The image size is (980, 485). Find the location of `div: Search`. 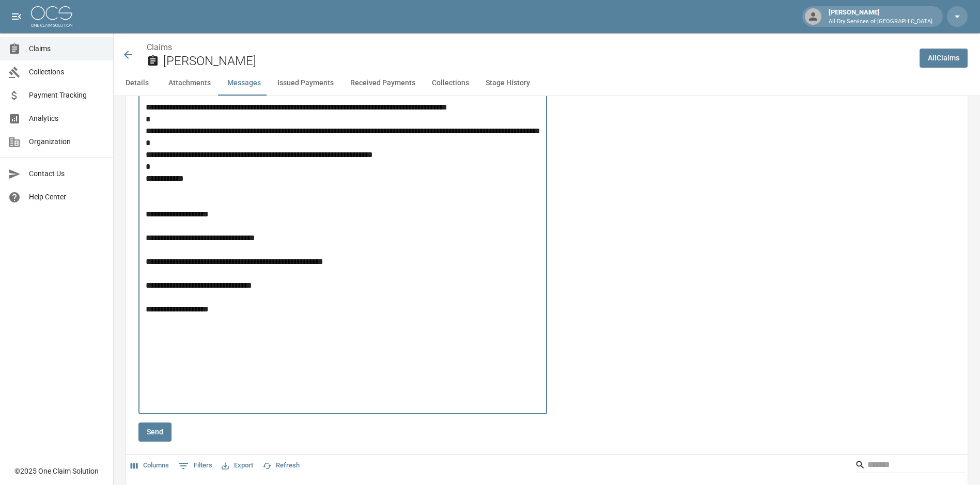

div: Search is located at coordinates (911, 465).